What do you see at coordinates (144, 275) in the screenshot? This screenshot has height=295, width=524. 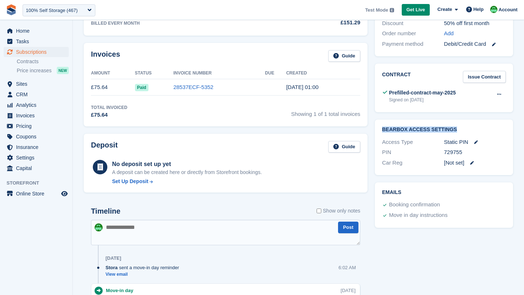 I see `a: View email` at bounding box center [144, 275].